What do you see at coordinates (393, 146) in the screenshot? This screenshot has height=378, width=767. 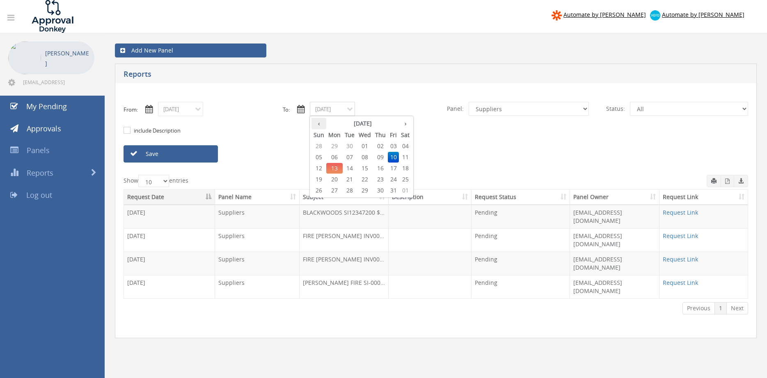 I see `span: 03` at bounding box center [393, 146].